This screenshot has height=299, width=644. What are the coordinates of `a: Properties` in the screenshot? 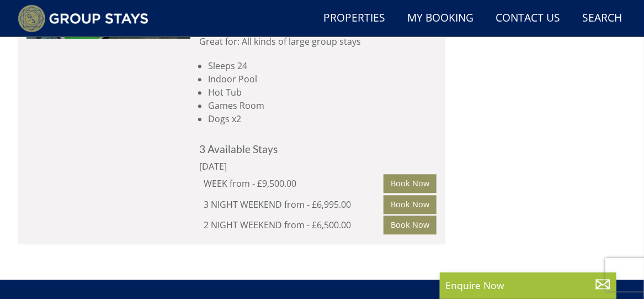 It's located at (354, 19).